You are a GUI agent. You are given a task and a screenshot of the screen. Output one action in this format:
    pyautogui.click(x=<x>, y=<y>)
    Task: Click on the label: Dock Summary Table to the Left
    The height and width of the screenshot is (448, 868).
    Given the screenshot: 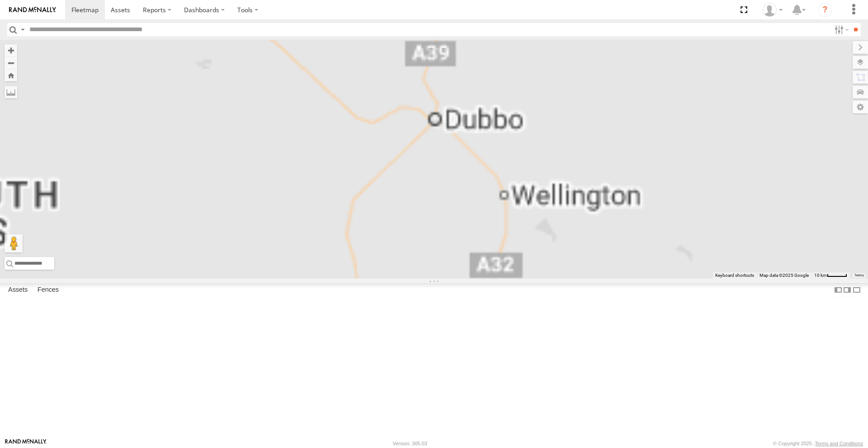 What is the action you would take?
    pyautogui.click(x=838, y=289)
    